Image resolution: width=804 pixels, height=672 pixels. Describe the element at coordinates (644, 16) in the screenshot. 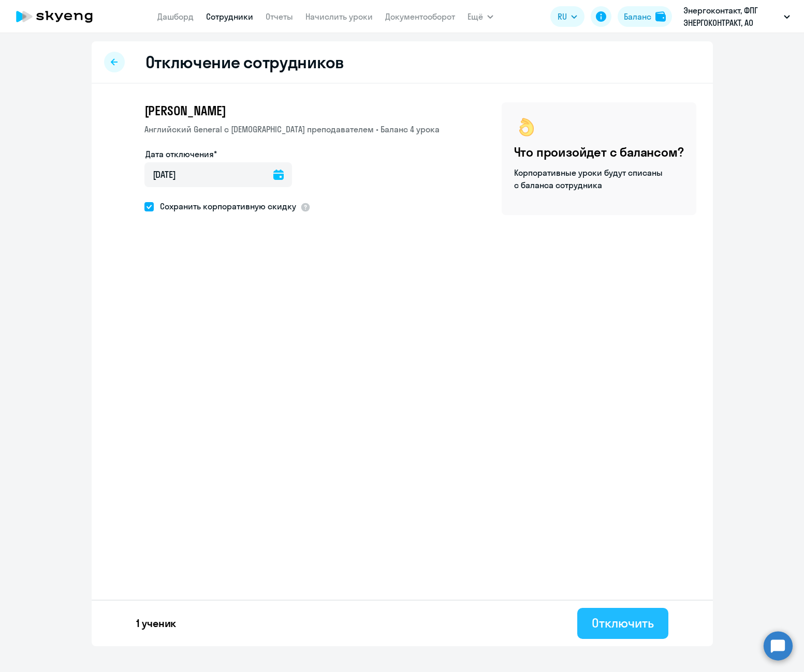

I see `a: Балансbalance` at that location.